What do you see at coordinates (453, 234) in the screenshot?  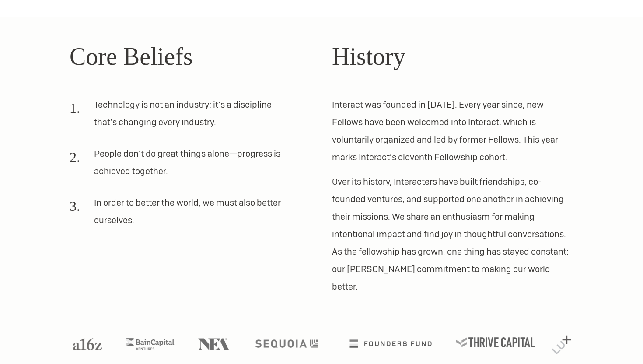 I see `p: Over its history, Interacters have built friendships, co-founded ventures, and supported one anot...` at bounding box center [453, 234].